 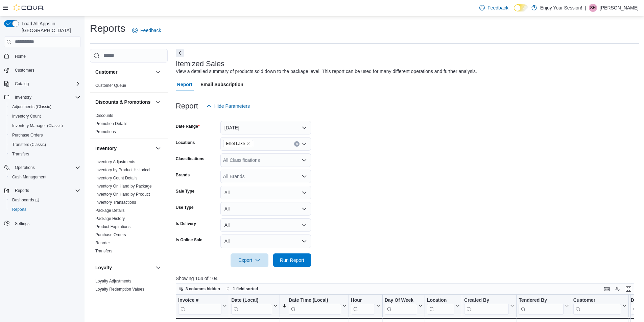 What do you see at coordinates (593, 8) in the screenshot?
I see `div: Scott Harrocks` at bounding box center [593, 8].